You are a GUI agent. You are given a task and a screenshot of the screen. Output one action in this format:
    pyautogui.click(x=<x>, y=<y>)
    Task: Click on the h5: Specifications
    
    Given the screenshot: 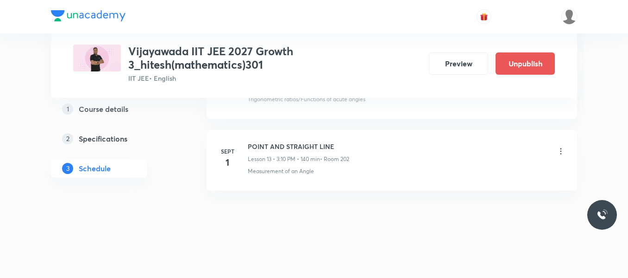 What is the action you would take?
    pyautogui.click(x=103, y=139)
    